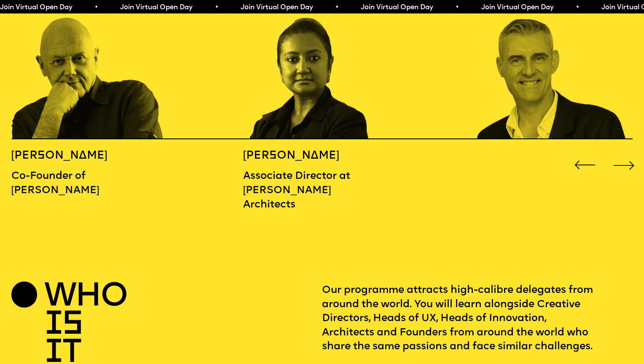 This screenshot has width=644, height=364. What do you see at coordinates (584, 165) in the screenshot?
I see `div: Previous slide` at bounding box center [584, 165].